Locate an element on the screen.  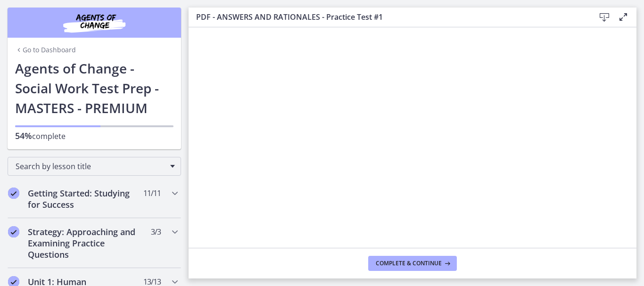
h2: Strategy: Approaching and Examining Practice Questions is located at coordinates (85, 243).